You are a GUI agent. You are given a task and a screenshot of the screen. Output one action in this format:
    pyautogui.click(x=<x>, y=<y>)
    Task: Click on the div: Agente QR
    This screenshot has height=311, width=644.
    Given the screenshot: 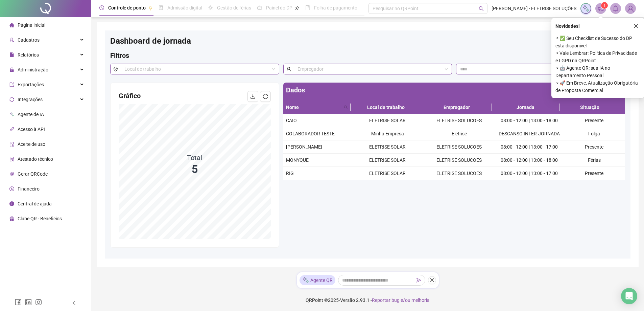 What is the action you would take?
    pyautogui.click(x=318, y=281)
    